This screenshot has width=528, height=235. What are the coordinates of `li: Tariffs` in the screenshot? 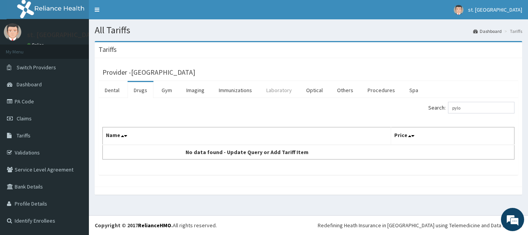 It's located at (513, 31).